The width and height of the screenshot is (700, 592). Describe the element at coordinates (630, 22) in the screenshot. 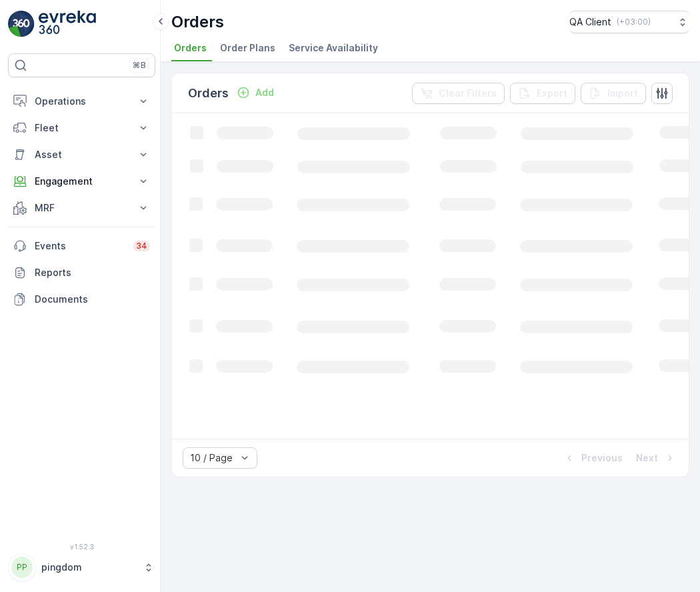

I see `button: QA Client(+03:00)` at that location.